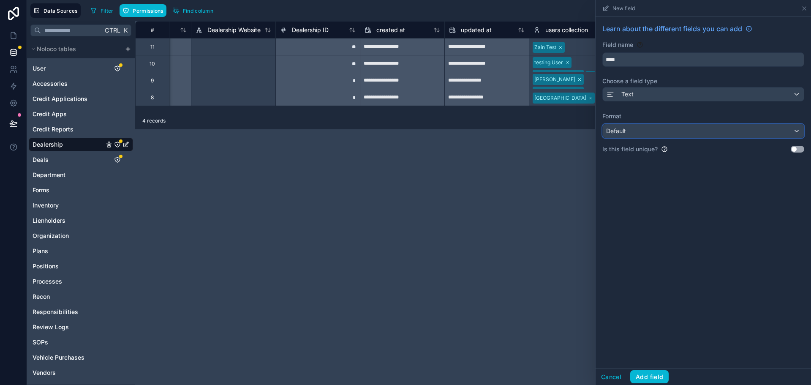 The image size is (811, 385). I want to click on button: Data Sources, so click(55, 11).